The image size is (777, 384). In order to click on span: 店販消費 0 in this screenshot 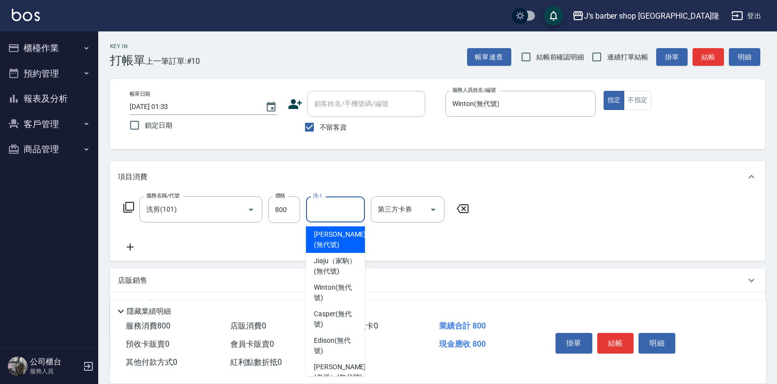, I will do `click(248, 326)`.